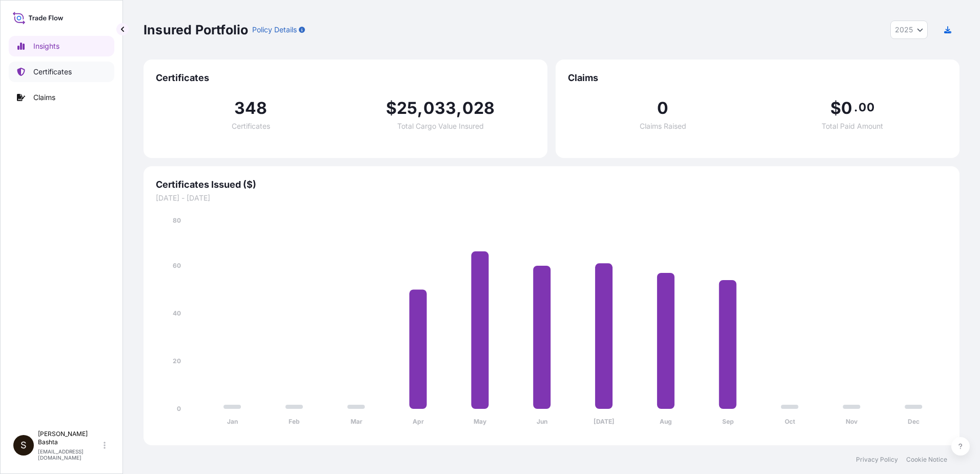  I want to click on span: 028, so click(479, 108).